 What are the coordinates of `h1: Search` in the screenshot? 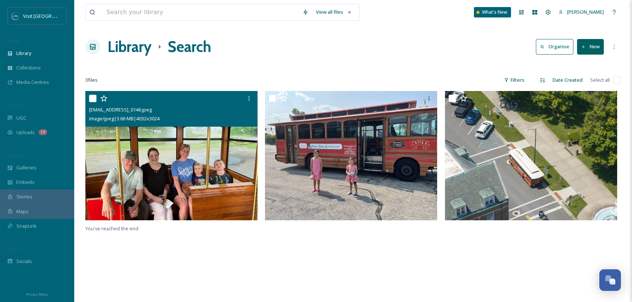 It's located at (189, 47).